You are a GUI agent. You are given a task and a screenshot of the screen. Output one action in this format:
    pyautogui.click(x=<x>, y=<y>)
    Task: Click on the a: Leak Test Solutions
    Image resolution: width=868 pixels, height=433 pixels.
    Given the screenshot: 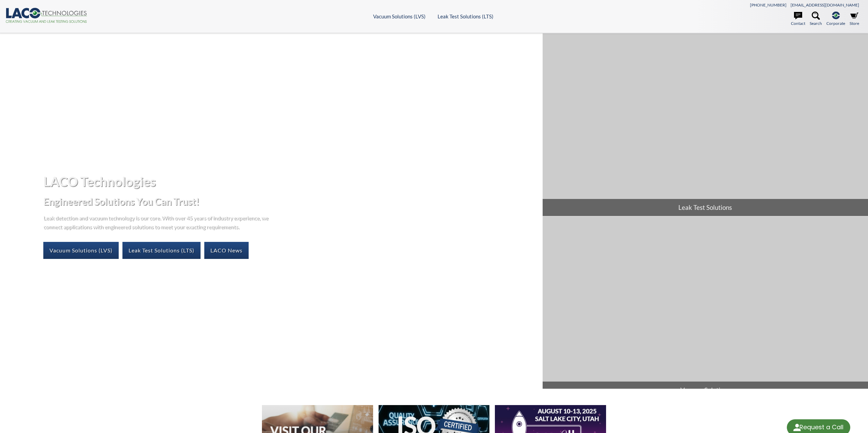 What is the action you would take?
    pyautogui.click(x=705, y=125)
    